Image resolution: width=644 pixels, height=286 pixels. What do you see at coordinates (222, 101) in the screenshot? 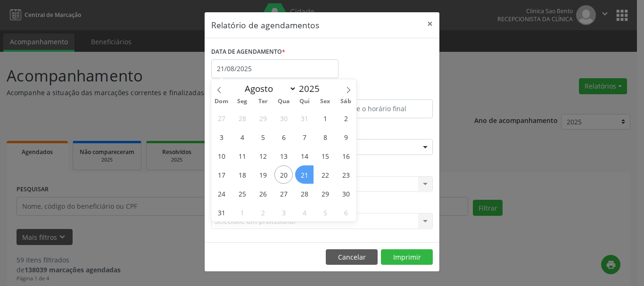
I see `span: Dom` at bounding box center [222, 101].